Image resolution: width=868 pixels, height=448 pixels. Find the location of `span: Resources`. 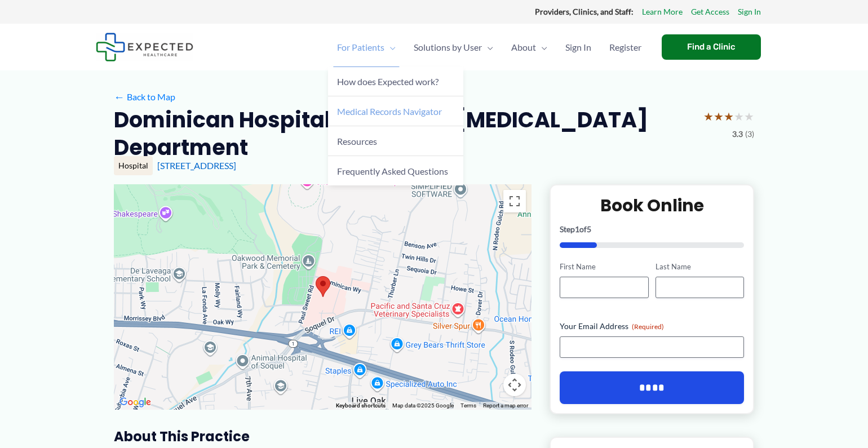

span: Resources is located at coordinates (356, 141).